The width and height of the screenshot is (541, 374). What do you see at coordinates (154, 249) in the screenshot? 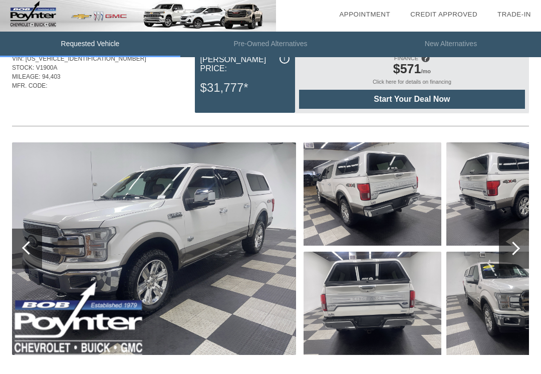
I see `img: 1.jpg` at bounding box center [154, 249].